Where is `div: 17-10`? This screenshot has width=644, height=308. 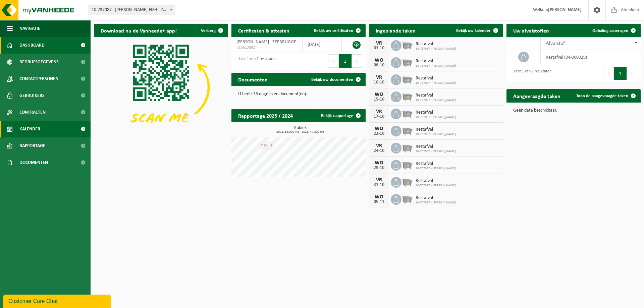
div: 17-10 is located at coordinates (379, 116).